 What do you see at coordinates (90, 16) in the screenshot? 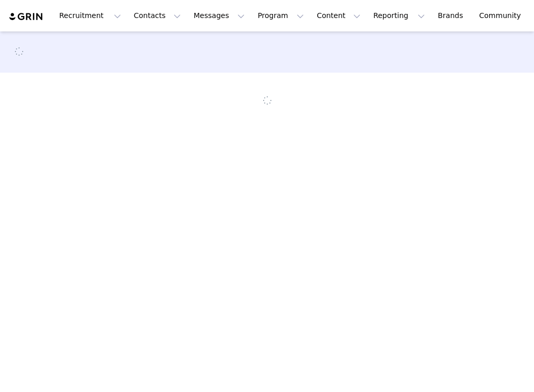
I see `button: Recruitment` at bounding box center [90, 16].